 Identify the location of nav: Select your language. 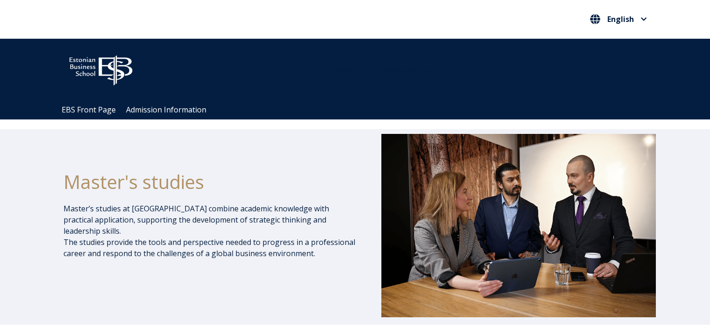
(618, 19).